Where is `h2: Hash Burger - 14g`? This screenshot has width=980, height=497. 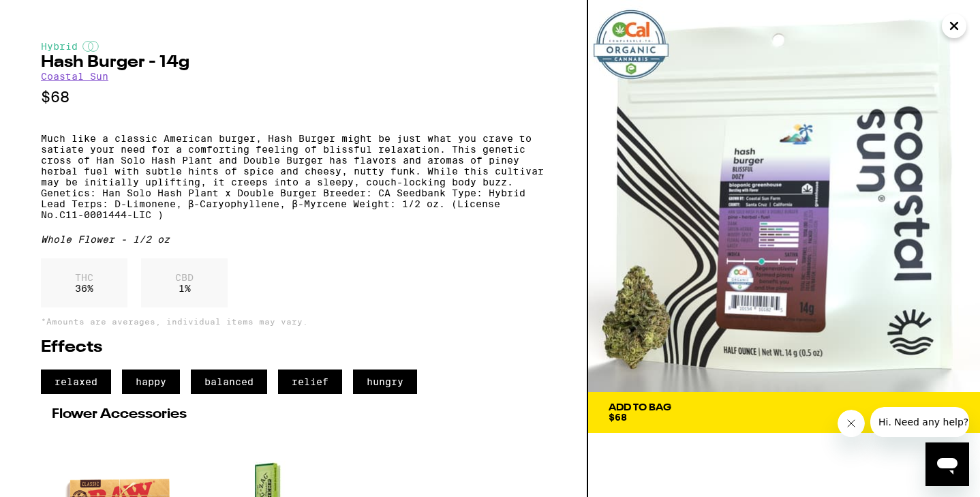
h2: Hash Burger - 14g is located at coordinates (293, 63).